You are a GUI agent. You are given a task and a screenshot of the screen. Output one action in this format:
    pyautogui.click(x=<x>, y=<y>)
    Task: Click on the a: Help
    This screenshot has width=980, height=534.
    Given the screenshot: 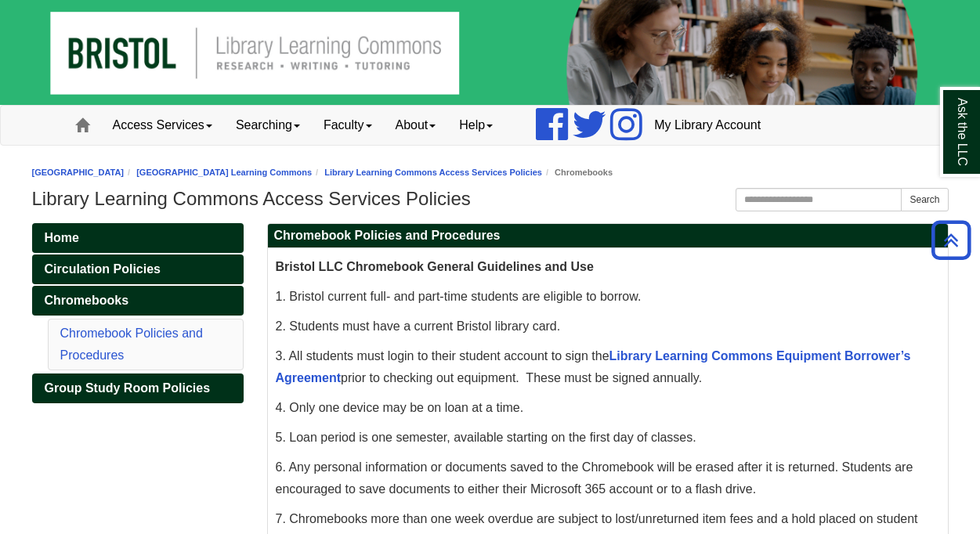 What is the action you would take?
    pyautogui.click(x=475, y=125)
    